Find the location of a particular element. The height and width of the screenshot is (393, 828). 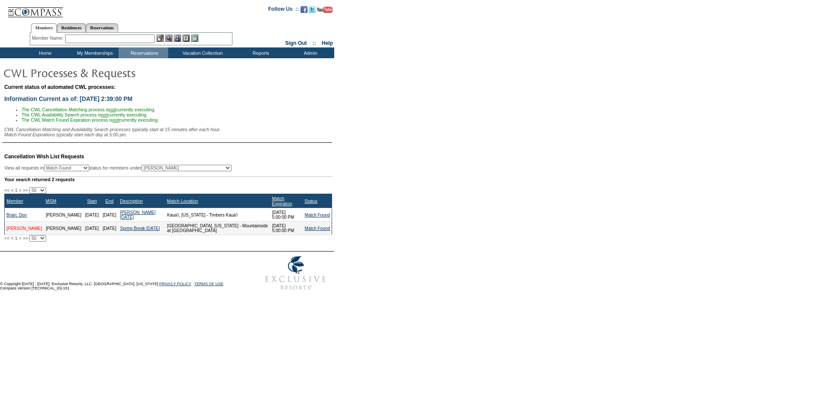

a: Status is located at coordinates (311, 201).